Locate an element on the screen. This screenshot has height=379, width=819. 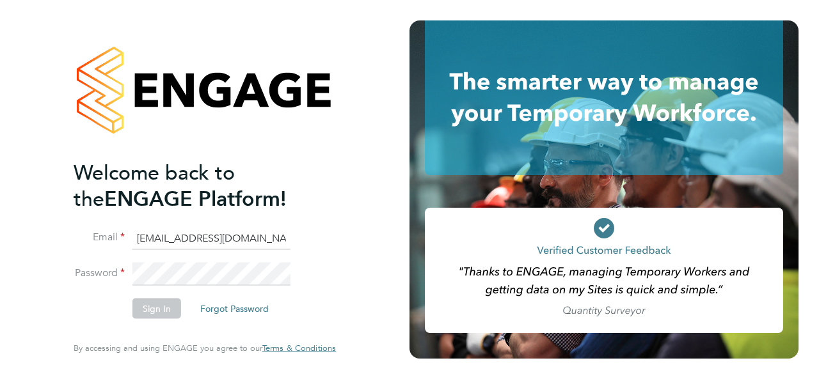
h2: ENGAGE Platform! is located at coordinates (198, 186).